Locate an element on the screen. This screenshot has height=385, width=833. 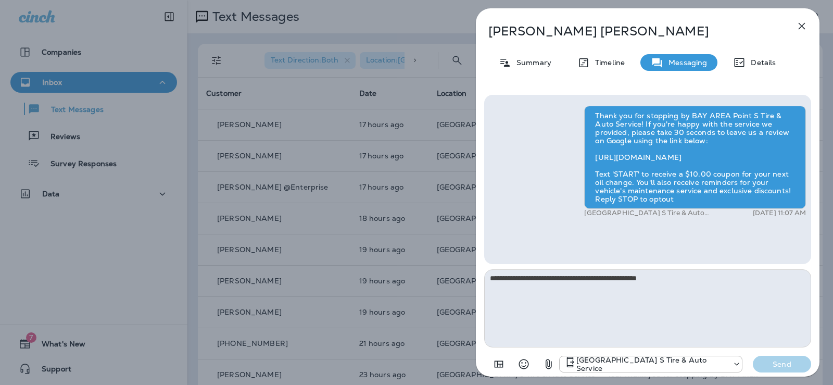
p: Summary is located at coordinates (531, 62).